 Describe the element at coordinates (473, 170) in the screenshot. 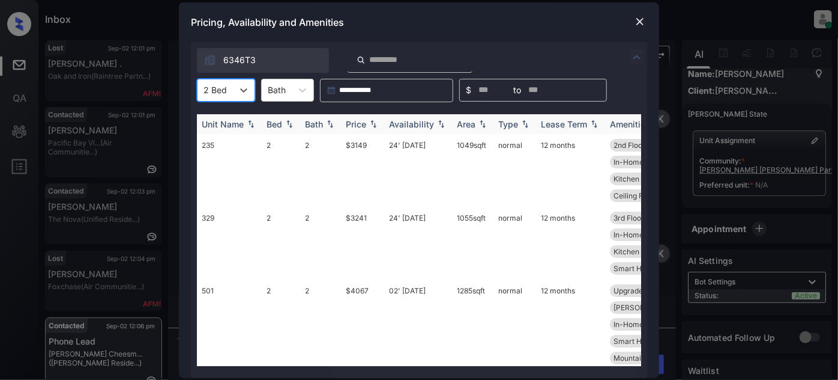

I see `td: 1049 sqft` at that location.